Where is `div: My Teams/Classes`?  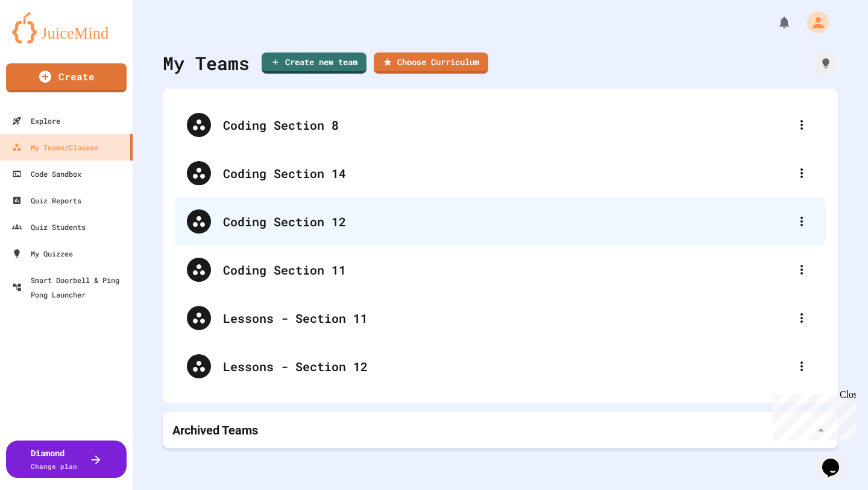
div: My Teams/Classes is located at coordinates (55, 147).